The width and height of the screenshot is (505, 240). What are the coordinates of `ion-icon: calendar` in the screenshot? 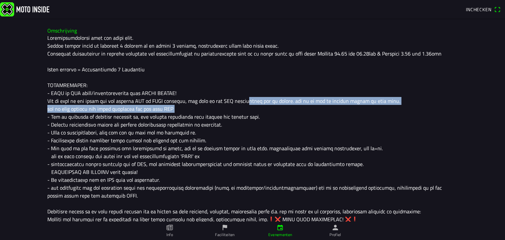 It's located at (280, 228).